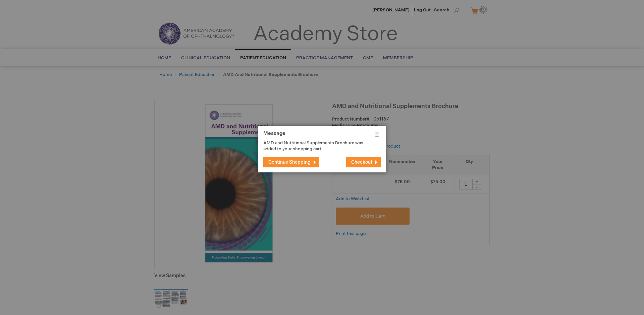  What do you see at coordinates (291, 162) in the screenshot?
I see `button: Continue Shopping` at bounding box center [291, 162].